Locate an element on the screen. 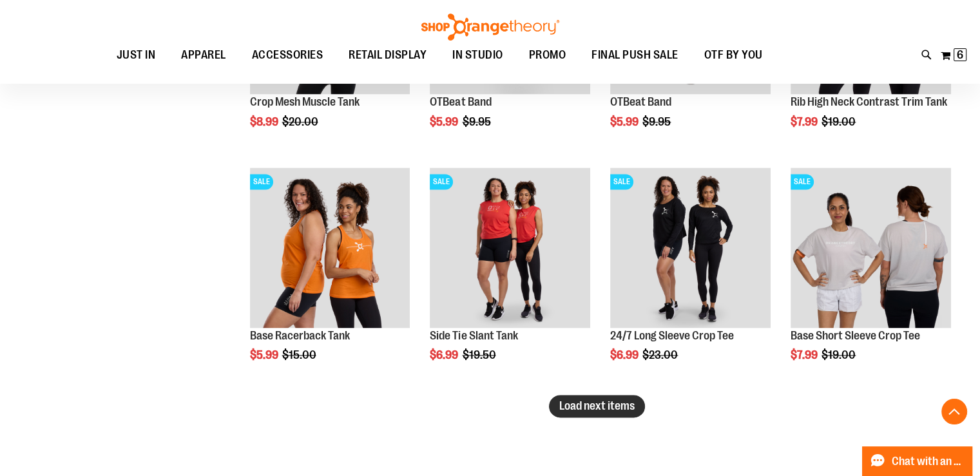 Image resolution: width=980 pixels, height=476 pixels. a: 24/7 Long Sleeve Crop TeeSALE is located at coordinates (690, 249).